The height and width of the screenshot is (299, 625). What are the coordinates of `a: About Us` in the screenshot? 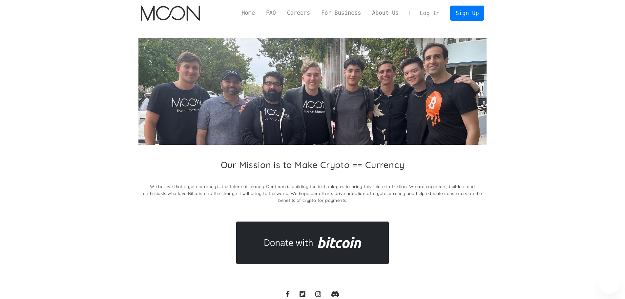 It's located at (385, 13).